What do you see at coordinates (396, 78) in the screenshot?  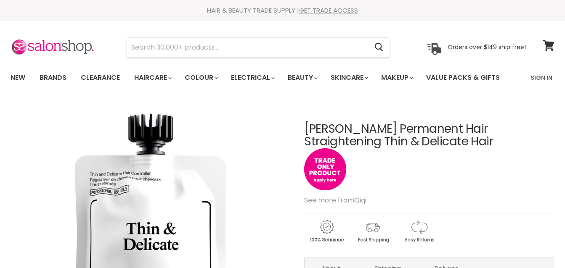 I see `a: Makeup` at bounding box center [396, 78].